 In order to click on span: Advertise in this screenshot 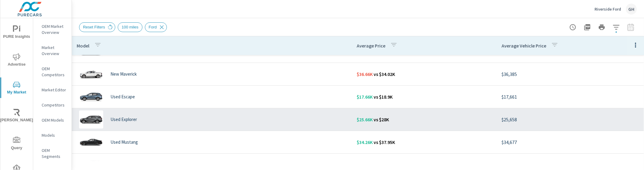, I will do `click(16, 61)`.